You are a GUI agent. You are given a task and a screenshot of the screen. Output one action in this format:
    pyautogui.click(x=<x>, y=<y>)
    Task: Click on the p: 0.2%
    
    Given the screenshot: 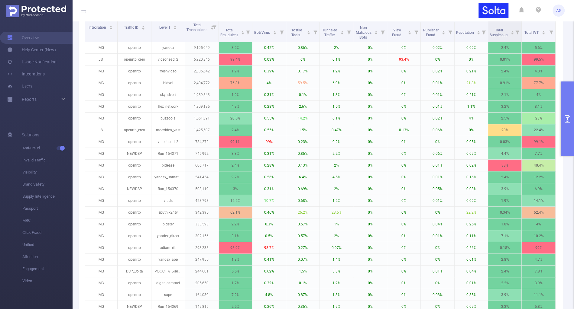 What is the action you would take?
    pyautogui.click(x=336, y=142)
    